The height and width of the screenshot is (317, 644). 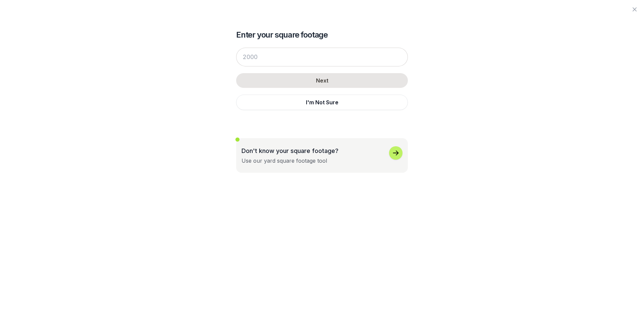 I want to click on button: I'm Not Sure, so click(x=322, y=102).